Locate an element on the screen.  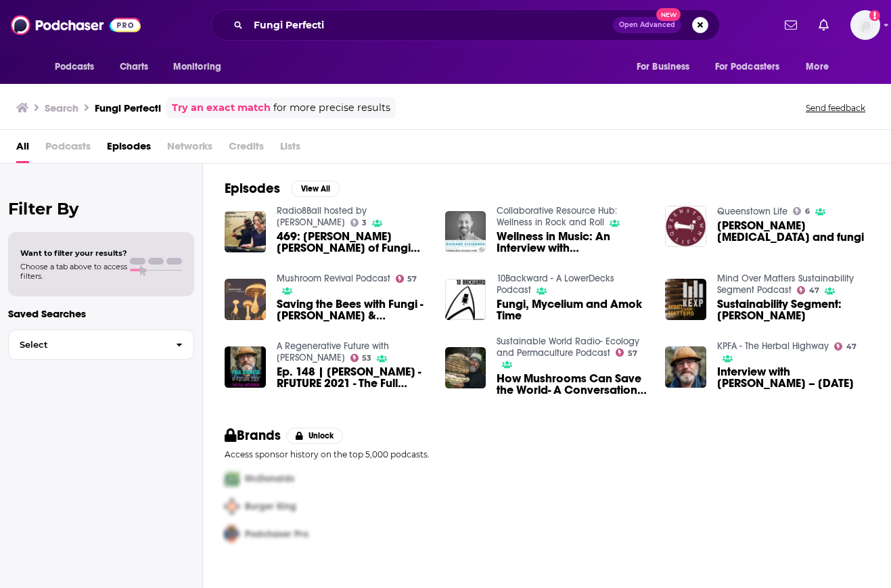
img: How Mushrooms Can Save the World- A Conversation with Paul Stamets is located at coordinates (465, 367).